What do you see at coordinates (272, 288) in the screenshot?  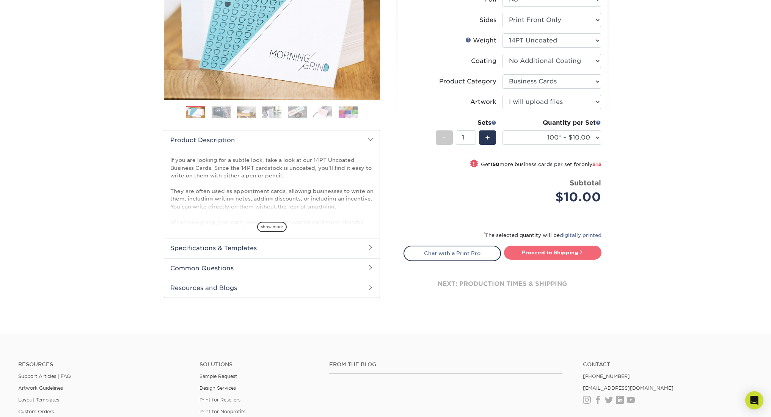 I see `h2: Resources and Blogs` at bounding box center [272, 288].